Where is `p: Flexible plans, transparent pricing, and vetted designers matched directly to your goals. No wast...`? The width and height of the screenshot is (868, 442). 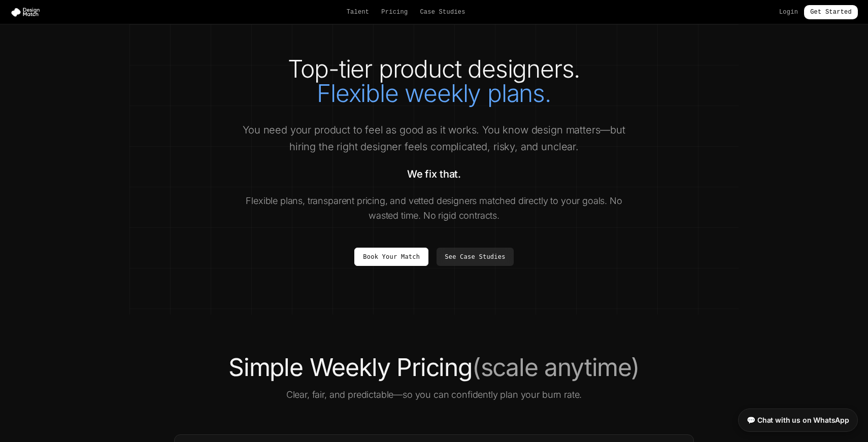
p: Flexible plans, transparent pricing, and vetted designers matched directly to your goals. No wast... is located at coordinates (434, 208).